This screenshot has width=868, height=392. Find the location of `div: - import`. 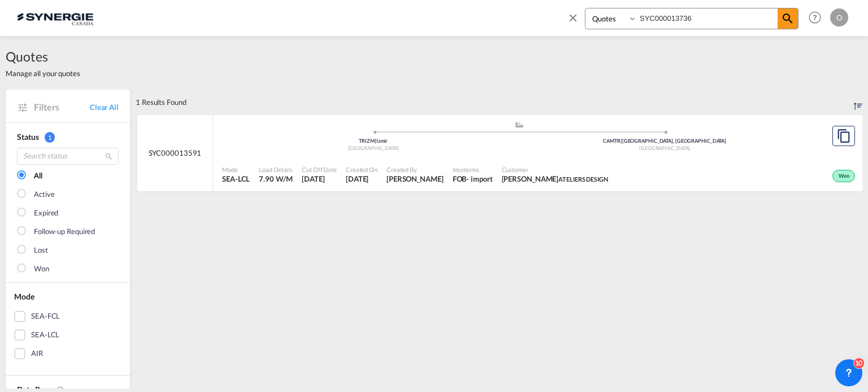

div: - import is located at coordinates (479, 179).